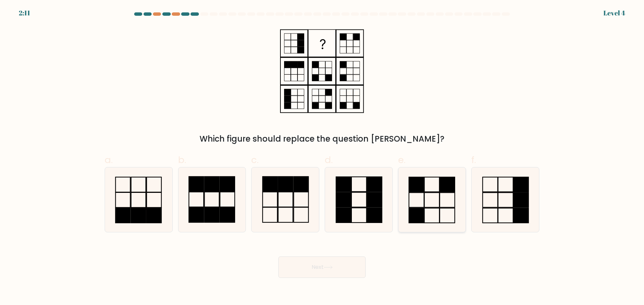 The width and height of the screenshot is (644, 305). What do you see at coordinates (615, 13) in the screenshot?
I see `div: Level 4` at bounding box center [615, 13].